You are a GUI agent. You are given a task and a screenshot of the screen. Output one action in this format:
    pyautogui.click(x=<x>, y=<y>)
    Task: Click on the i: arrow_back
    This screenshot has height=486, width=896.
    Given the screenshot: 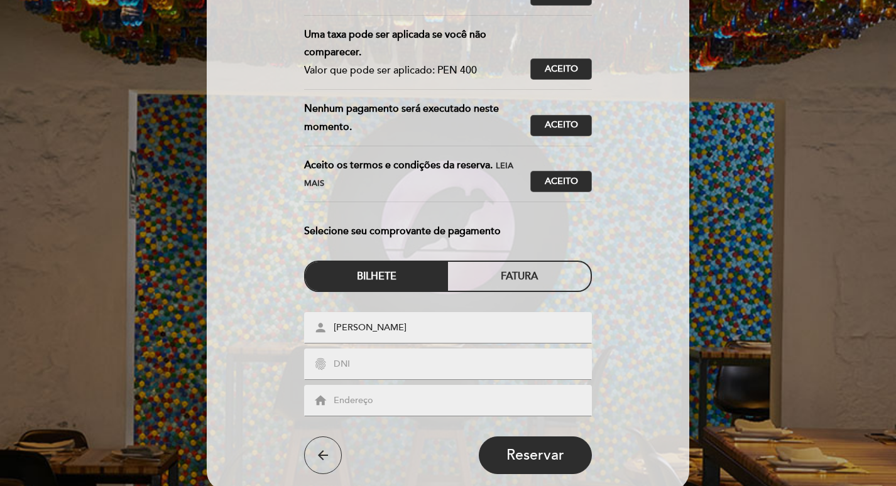 What is the action you would take?
    pyautogui.click(x=323, y=456)
    